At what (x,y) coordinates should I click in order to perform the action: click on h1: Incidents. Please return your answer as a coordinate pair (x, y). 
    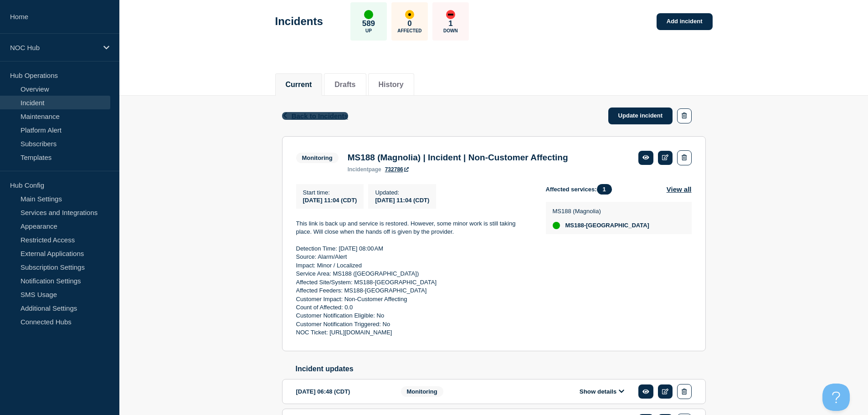
    Looking at the image, I should click on (299, 21).